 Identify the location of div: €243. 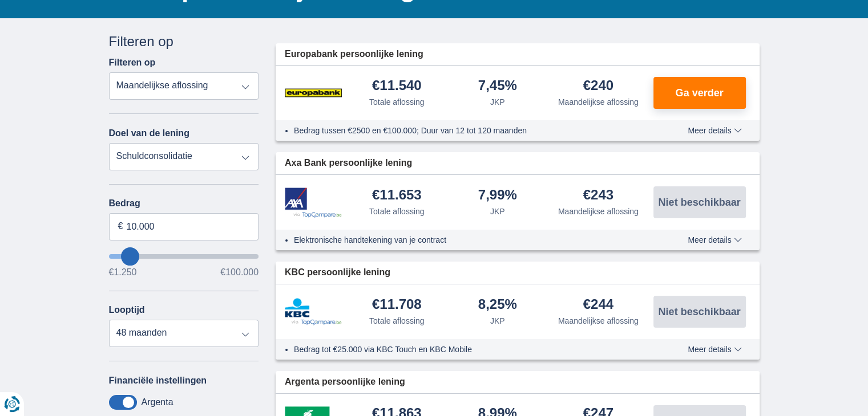
(598, 196).